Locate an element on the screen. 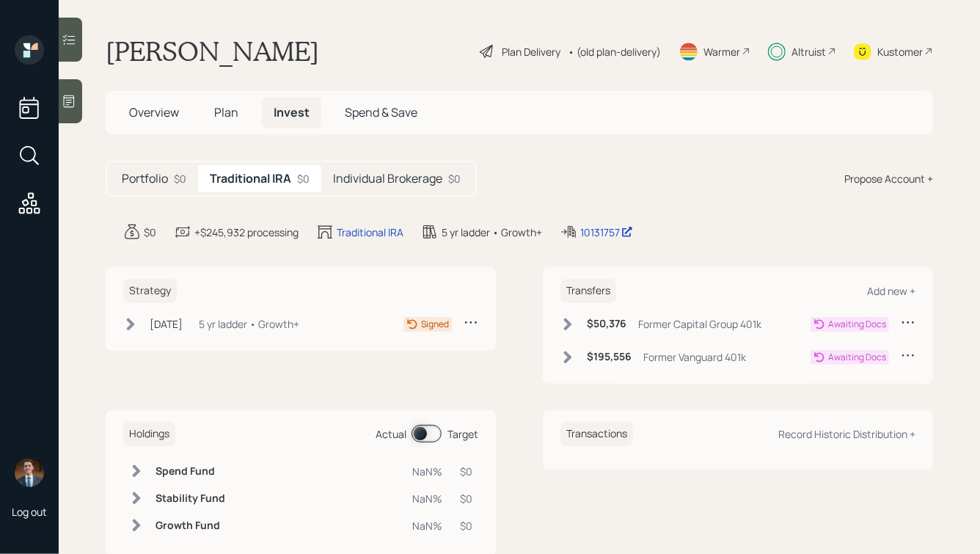 The width and height of the screenshot is (980, 554). h5: Traditional IRA is located at coordinates (250, 178).